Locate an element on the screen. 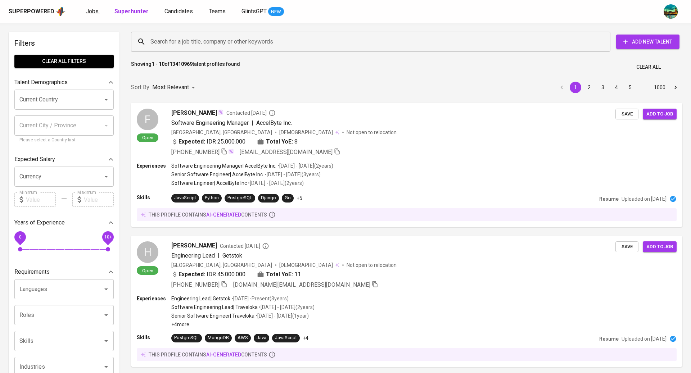 This screenshot has width=691, height=373. button: Go to next page is located at coordinates (675, 87).